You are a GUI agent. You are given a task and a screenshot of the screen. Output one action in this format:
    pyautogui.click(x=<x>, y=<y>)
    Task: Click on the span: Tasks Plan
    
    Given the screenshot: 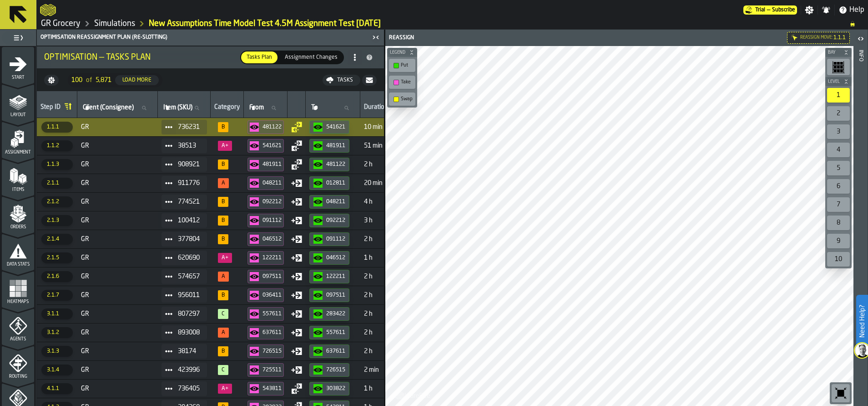 What is the action you would take?
    pyautogui.click(x=259, y=58)
    